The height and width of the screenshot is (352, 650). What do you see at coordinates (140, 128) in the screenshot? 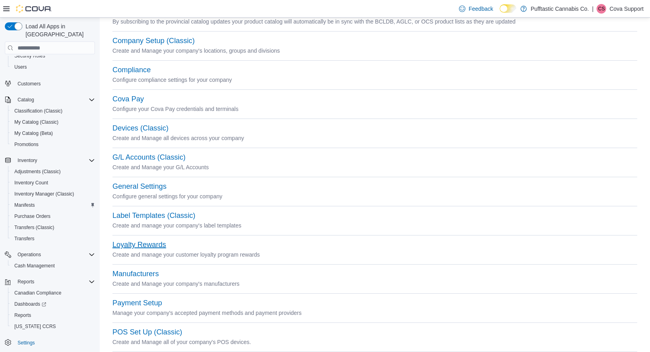
I see `button: Devices (Classic)` at bounding box center [140, 128].